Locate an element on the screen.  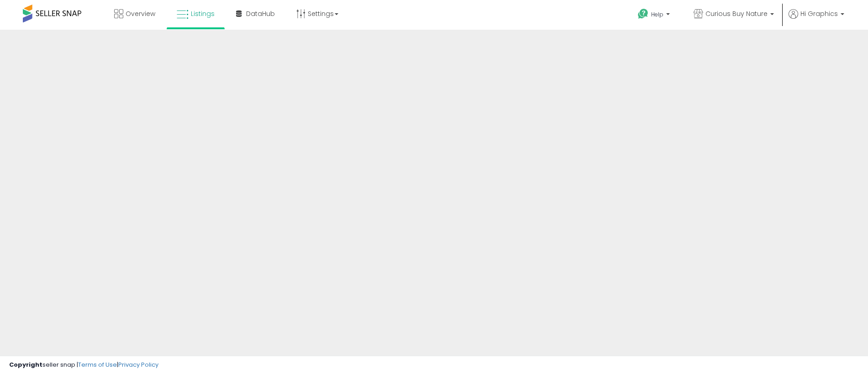
span: Listings is located at coordinates (203, 14).